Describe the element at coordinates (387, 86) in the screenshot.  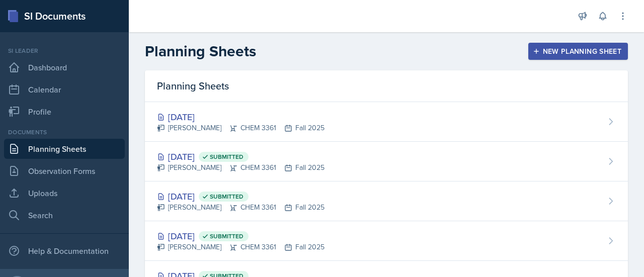
I see `div: Planning Sheets` at that location.